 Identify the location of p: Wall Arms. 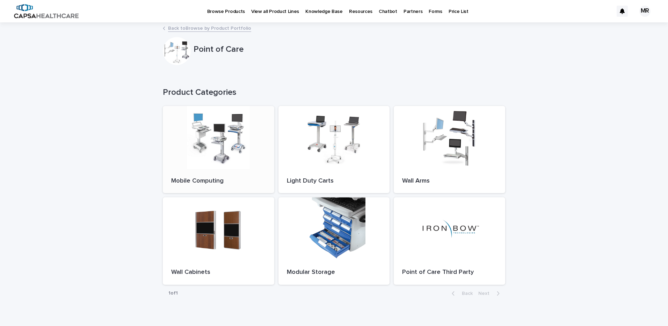
(449, 181).